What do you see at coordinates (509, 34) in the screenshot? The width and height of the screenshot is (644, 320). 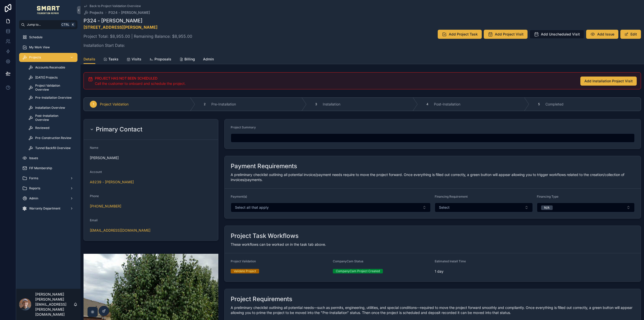 I see `span: Add Project Visit` at bounding box center [509, 34].